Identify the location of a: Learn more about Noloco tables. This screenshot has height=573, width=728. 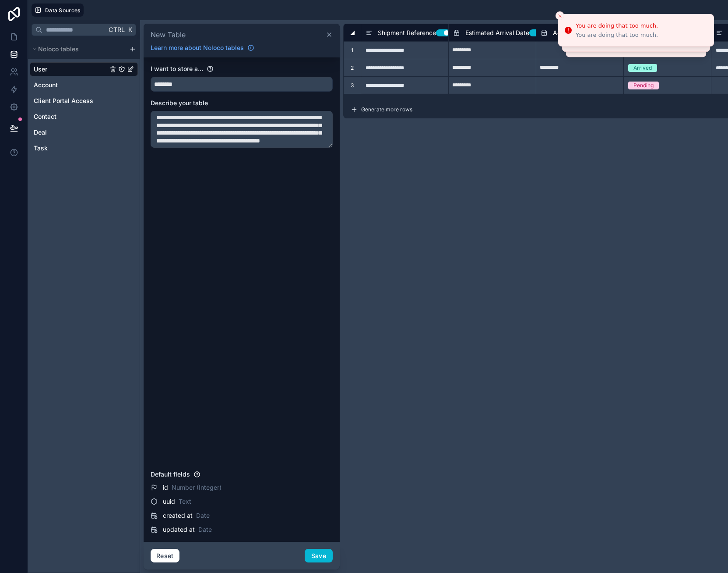
(202, 48).